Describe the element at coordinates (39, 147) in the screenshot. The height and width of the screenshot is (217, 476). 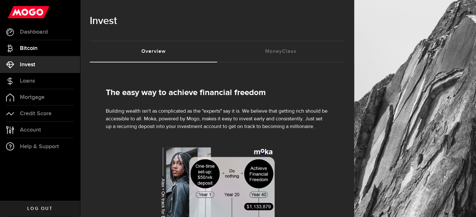
I see `span: Help & Support` at that location.